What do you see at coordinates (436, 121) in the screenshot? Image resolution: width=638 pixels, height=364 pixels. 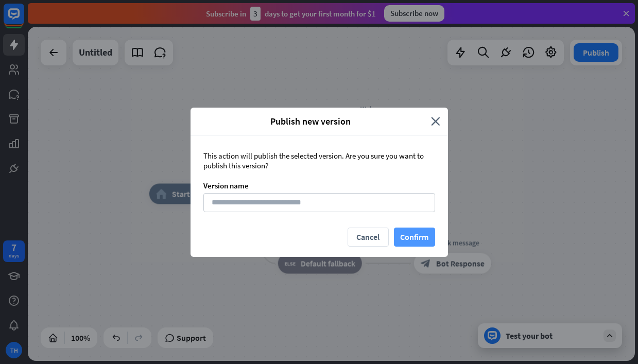 I see `i: close` at bounding box center [436, 121].